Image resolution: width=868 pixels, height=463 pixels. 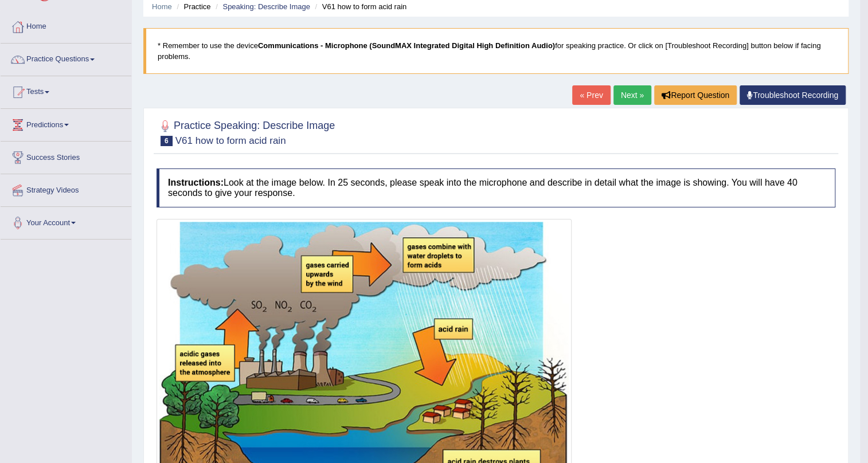 I want to click on span: 6, so click(x=166, y=141).